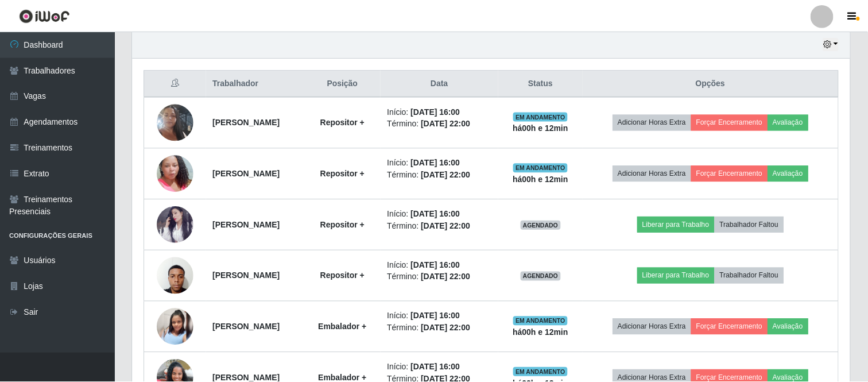  I want to click on img: 1755510400416.jpeg, so click(176, 174).